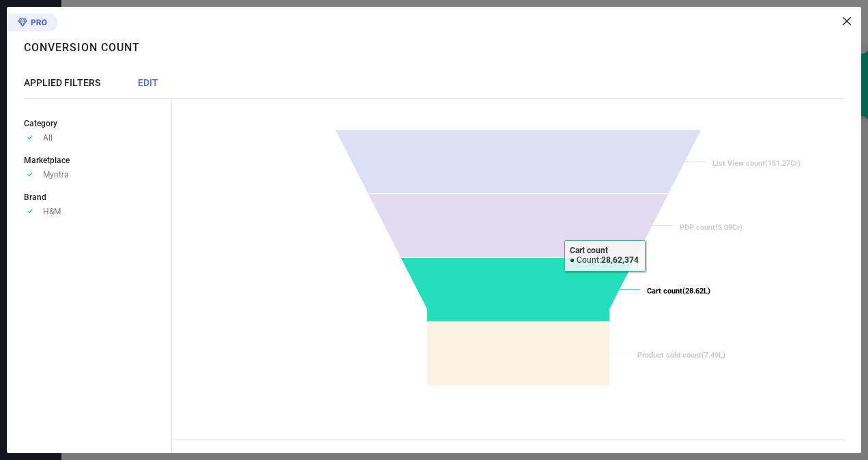 Image resolution: width=868 pixels, height=460 pixels. Describe the element at coordinates (670, 355) in the screenshot. I see `tspan: Product sold count` at that location.